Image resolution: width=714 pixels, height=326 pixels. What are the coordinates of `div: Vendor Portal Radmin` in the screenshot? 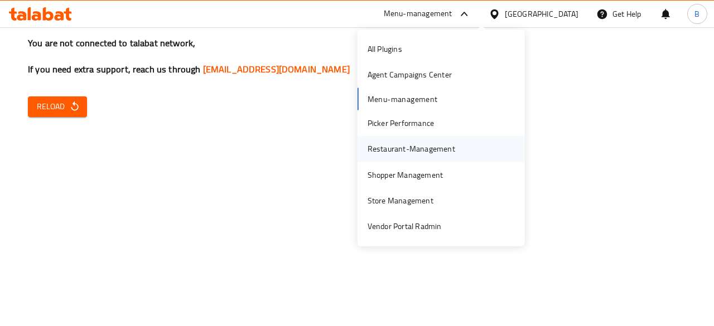 It's located at (405, 227).